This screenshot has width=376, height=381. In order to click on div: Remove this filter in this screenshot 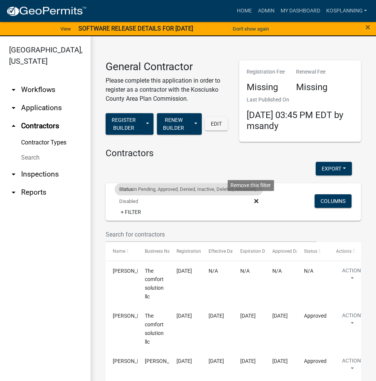, I will do `click(250, 185)`.